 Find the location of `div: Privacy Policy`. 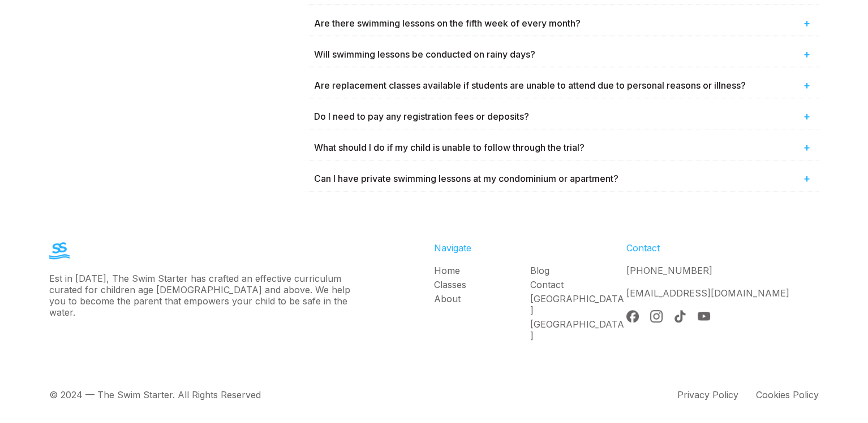

div: Privacy Policy is located at coordinates (708, 395).